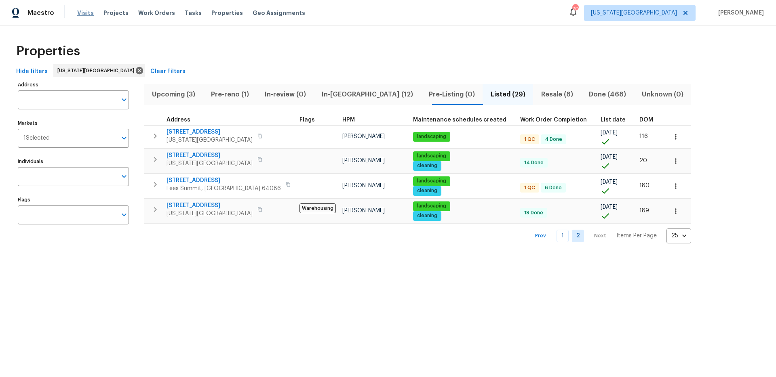  I want to click on span: Hide filters, so click(32, 71).